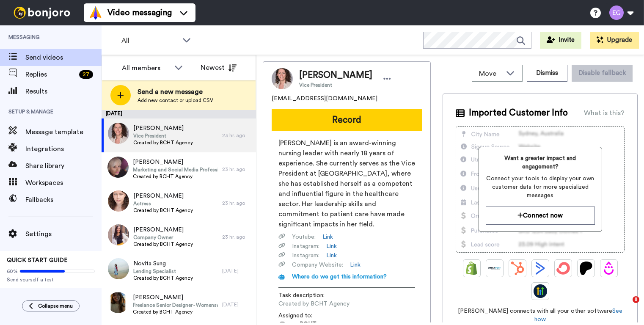  What do you see at coordinates (175, 305) in the screenshot?
I see `span: Freelance Senior Designer - Womenswear` at bounding box center [175, 305].